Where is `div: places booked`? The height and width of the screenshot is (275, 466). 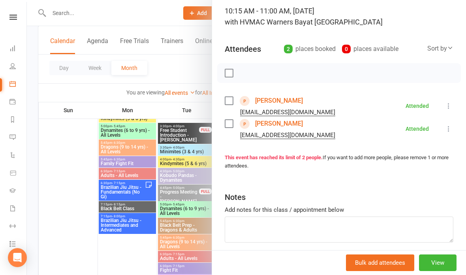 div: places booked is located at coordinates (309, 49).